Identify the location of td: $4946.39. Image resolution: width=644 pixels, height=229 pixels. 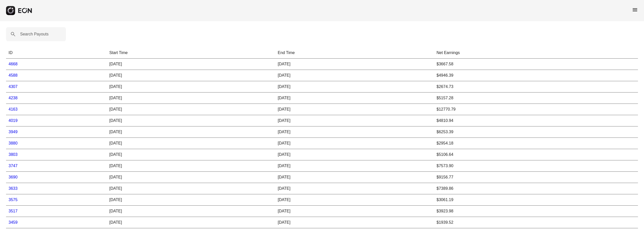
(535, 75).